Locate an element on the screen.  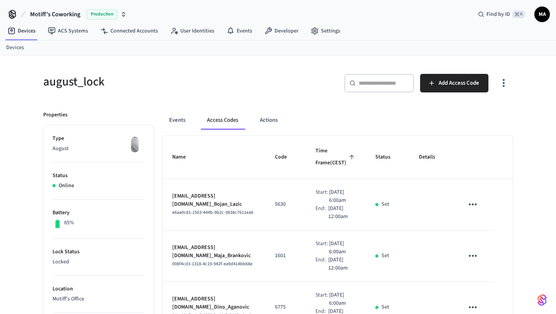
a: Connected Accounts is located at coordinates (129, 31).